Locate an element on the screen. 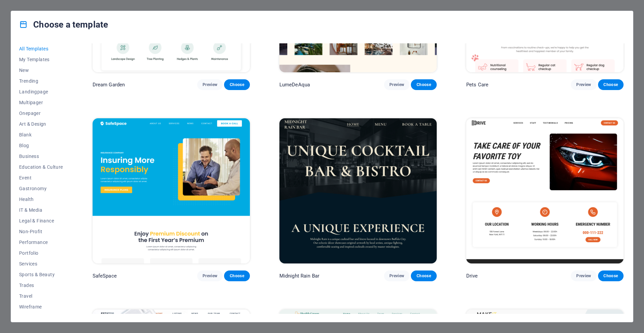 Image resolution: width=644 pixels, height=333 pixels. button: Portfolio is located at coordinates (41, 253).